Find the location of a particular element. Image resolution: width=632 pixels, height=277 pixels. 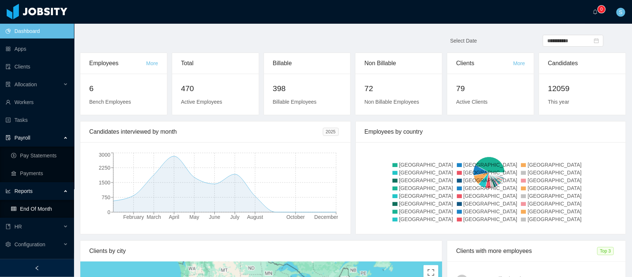

a: icon: auditClients is located at coordinates (37, 67).